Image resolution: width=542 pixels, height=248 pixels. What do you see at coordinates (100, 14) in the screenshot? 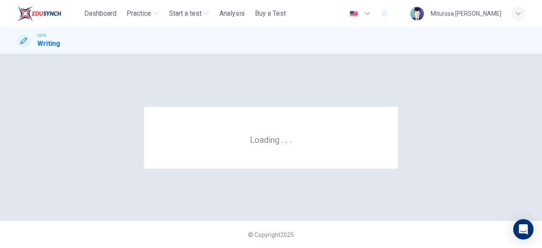
I see `span: Dashboard` at bounding box center [100, 14].